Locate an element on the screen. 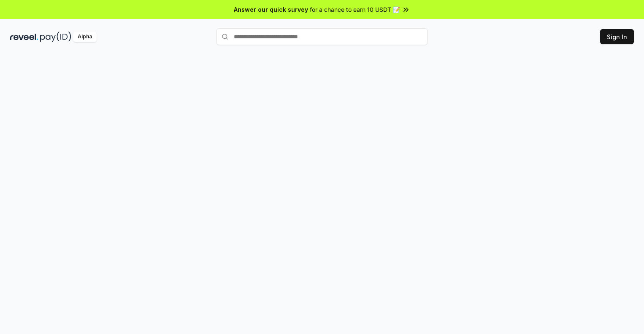 The width and height of the screenshot is (644, 334). img: pay_id is located at coordinates (56, 37).